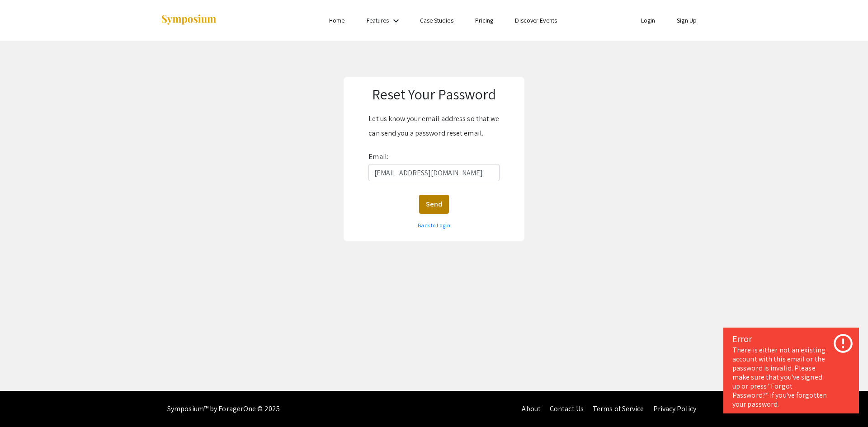  What do you see at coordinates (791, 377) in the screenshot?
I see `div: There is either not an existing account with this email or the password is invalid. Please make s...` at bounding box center [791, 377].